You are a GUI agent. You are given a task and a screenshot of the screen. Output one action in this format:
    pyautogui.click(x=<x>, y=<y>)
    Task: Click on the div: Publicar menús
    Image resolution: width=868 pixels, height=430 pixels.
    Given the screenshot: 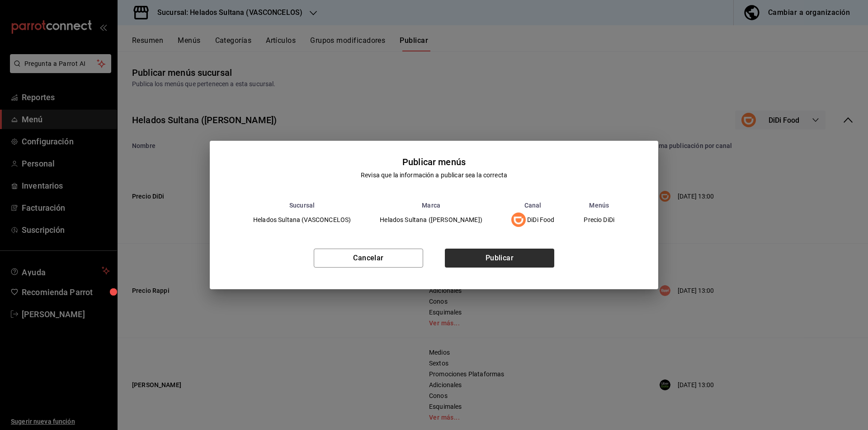 What is the action you would take?
    pyautogui.click(x=434, y=162)
    